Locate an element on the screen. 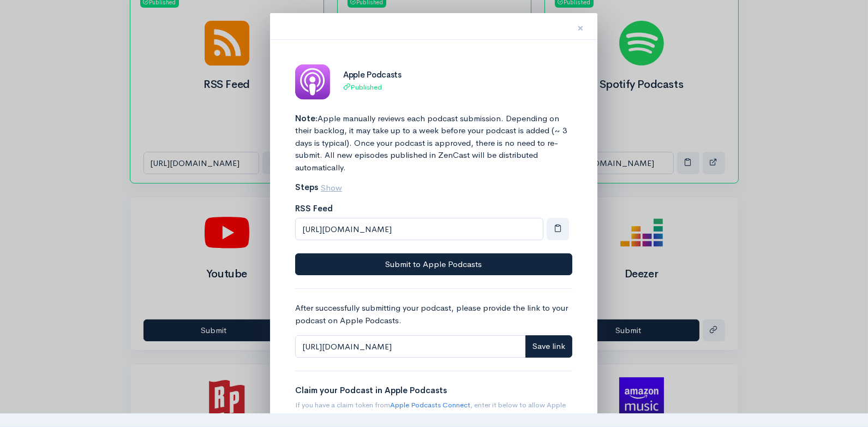 The image size is (868, 427). button: Save link is located at coordinates (549, 346).